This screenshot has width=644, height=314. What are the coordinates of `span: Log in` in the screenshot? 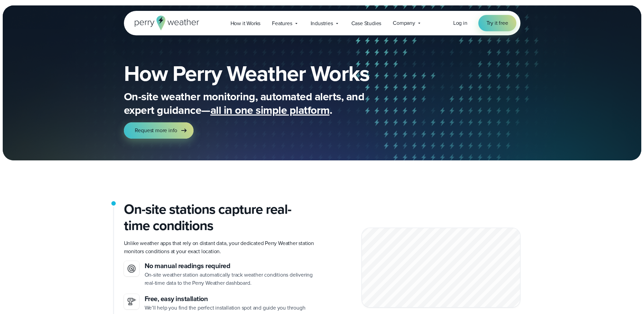 It's located at (460, 23).